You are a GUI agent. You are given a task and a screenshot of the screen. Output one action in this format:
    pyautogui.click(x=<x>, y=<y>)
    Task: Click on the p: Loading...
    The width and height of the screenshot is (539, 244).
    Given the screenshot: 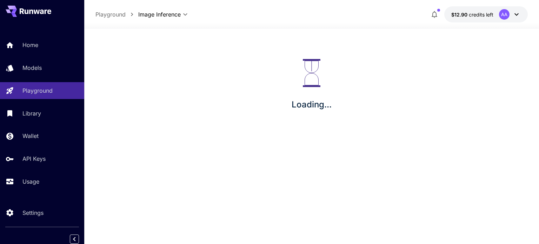 What is the action you would take?
    pyautogui.click(x=312, y=105)
    